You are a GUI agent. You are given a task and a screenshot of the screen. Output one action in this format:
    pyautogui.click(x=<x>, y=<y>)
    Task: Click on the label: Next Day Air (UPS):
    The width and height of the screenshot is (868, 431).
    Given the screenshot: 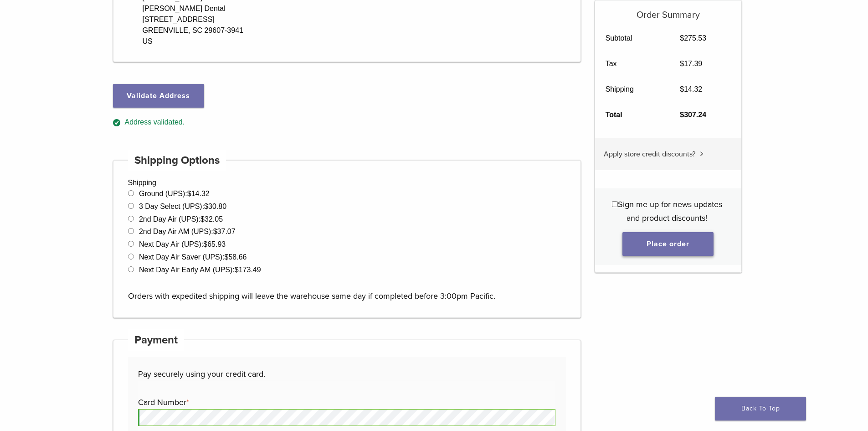 What is the action you would take?
    pyautogui.click(x=182, y=244)
    